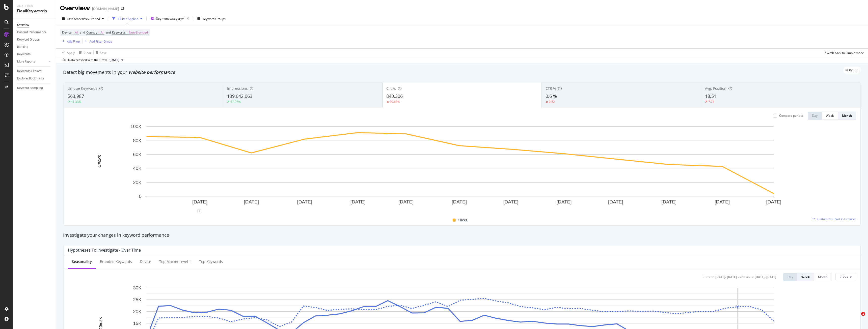  I want to click on span: 563,987, so click(76, 96).